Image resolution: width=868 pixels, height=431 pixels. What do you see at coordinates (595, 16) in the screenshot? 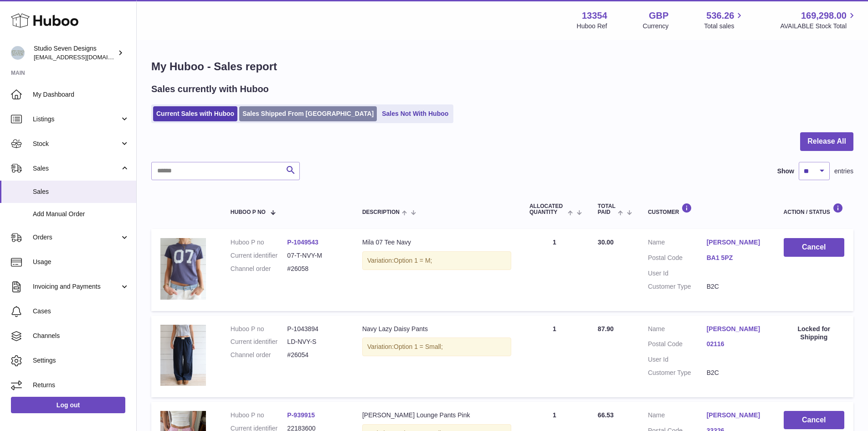
I see `strong: 13354` at bounding box center [595, 16].